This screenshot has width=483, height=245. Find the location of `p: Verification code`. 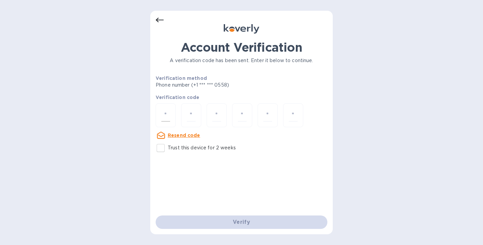

p: Verification code is located at coordinates (241, 97).